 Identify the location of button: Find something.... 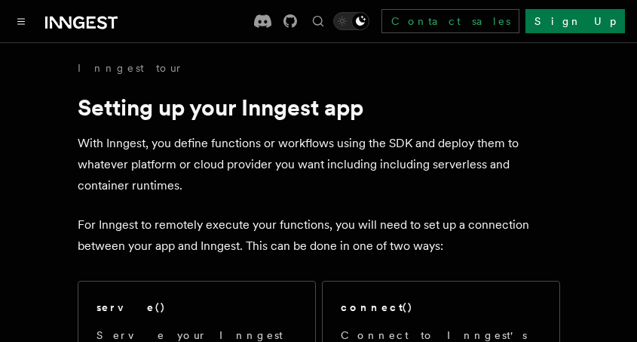
(318, 21).